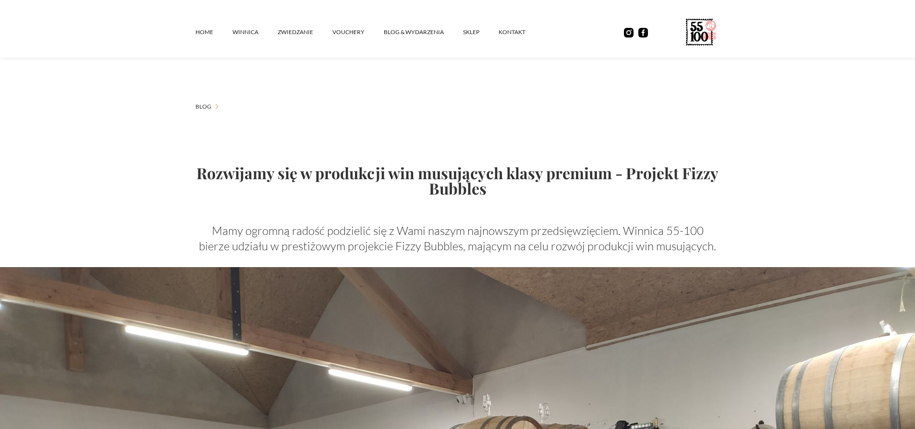  I want to click on p: Mamy ogromną radość podzielić się z Wami naszym najnowszym przedsięwzięciem. Winnica 55-100 bierz..., so click(458, 238).